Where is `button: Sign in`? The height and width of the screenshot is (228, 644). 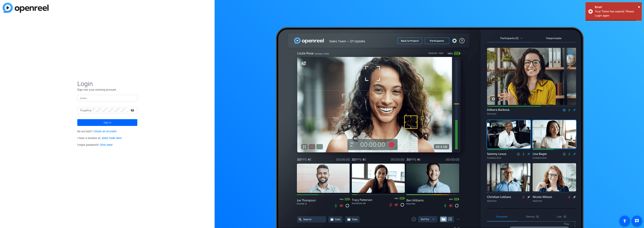 button: Sign in is located at coordinates (108, 123).